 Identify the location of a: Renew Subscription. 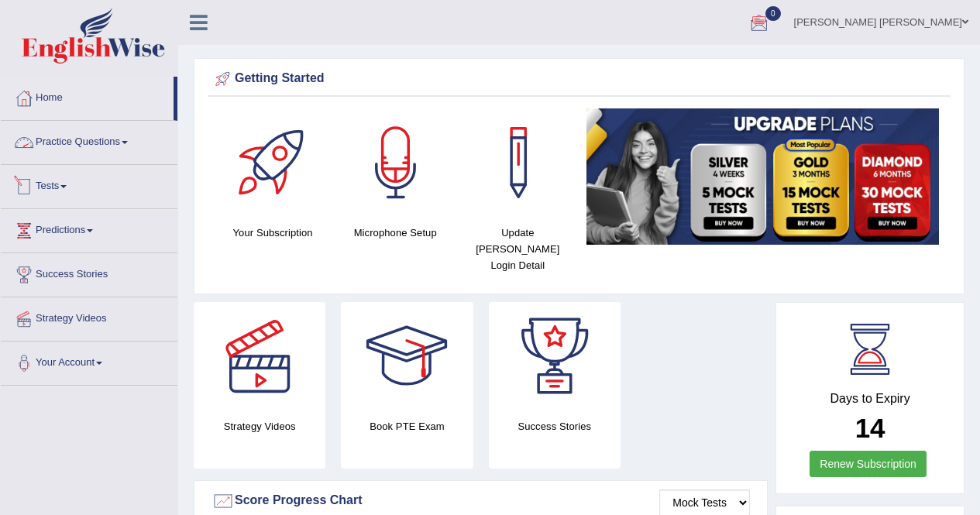
(867, 464).